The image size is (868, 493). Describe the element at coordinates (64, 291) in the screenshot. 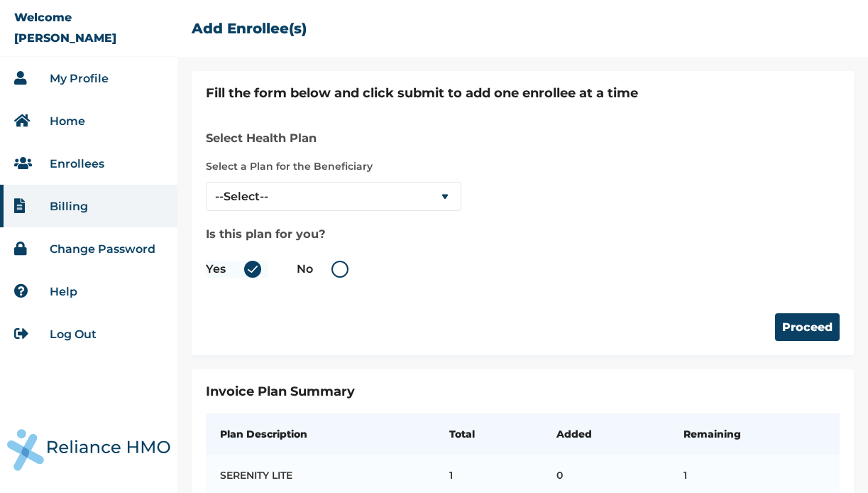

I see `a: Help` at that location.